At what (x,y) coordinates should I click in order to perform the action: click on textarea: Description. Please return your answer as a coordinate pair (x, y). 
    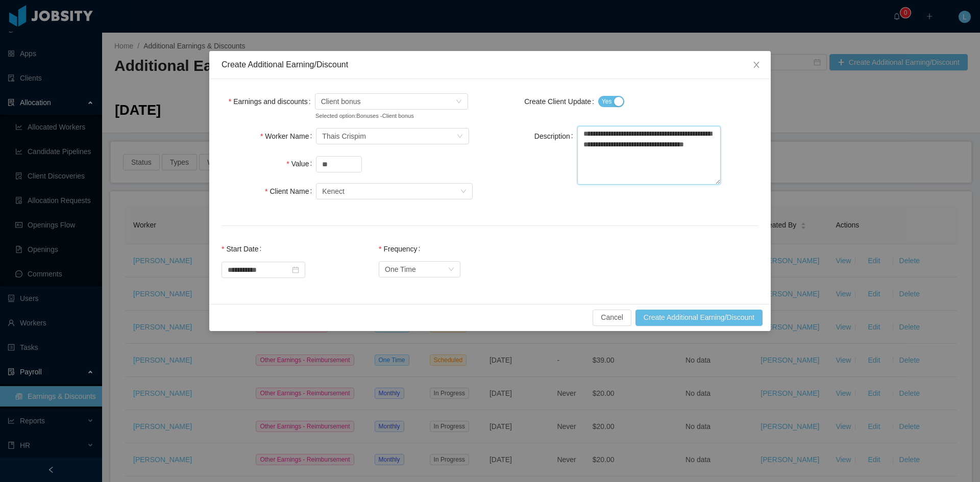
    Looking at the image, I should click on (649, 155).